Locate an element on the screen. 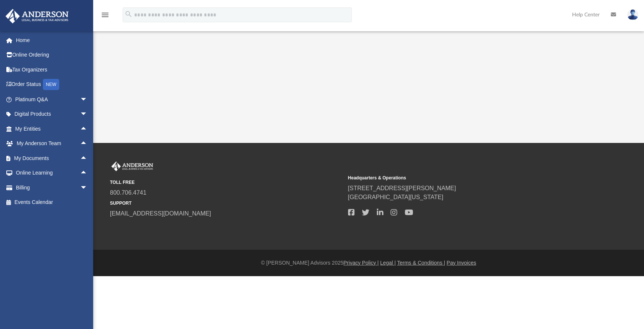  a: Digital Productsarrow_drop_down is located at coordinates (52, 114).